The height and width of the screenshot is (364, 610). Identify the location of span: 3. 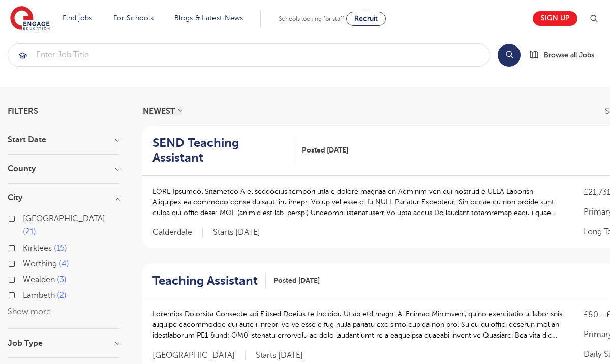
(62, 280).